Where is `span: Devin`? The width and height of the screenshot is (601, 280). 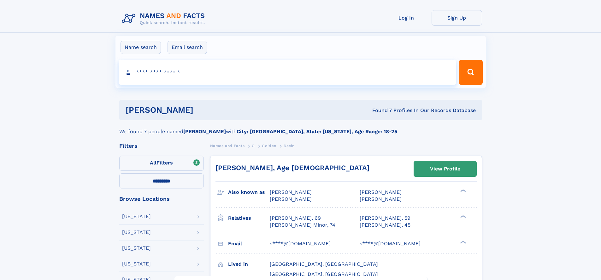 span: Devin is located at coordinates (289, 146).